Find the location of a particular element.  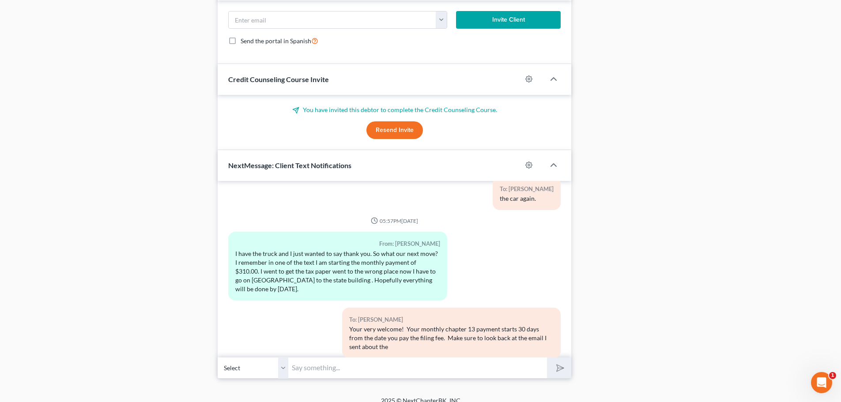

span: 1 is located at coordinates (833, 376).